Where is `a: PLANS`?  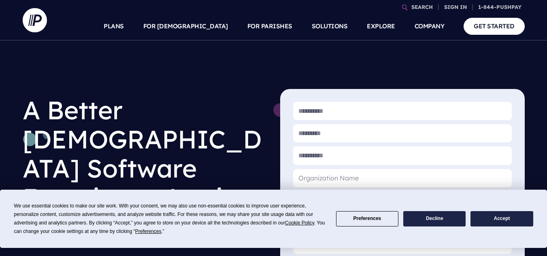 a: PLANS is located at coordinates (114, 26).